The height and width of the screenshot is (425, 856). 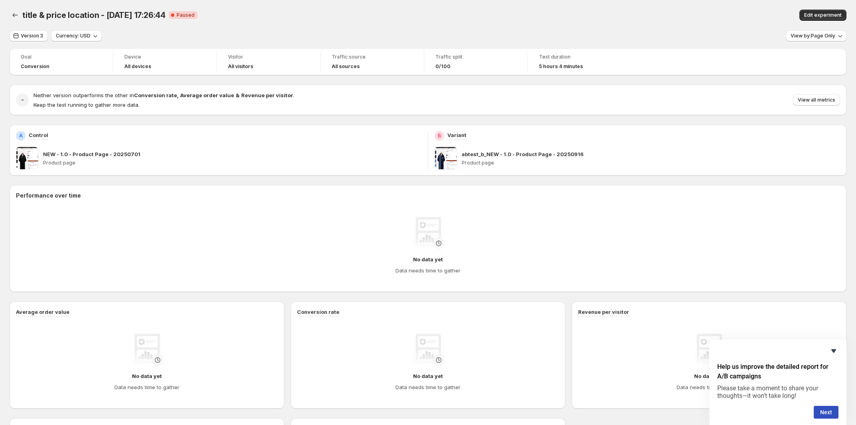 What do you see at coordinates (155, 95) in the screenshot?
I see `strong: Conversion rate` at bounding box center [155, 95].